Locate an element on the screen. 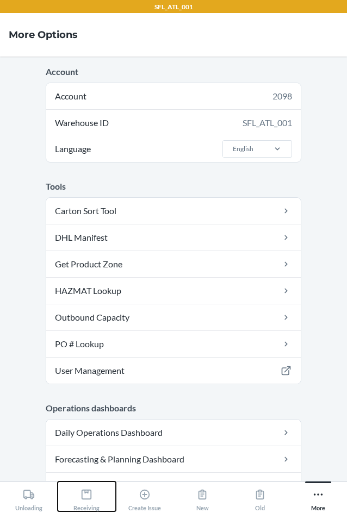 The height and width of the screenshot is (513, 347). div: Warehouse ID is located at coordinates (173, 123).